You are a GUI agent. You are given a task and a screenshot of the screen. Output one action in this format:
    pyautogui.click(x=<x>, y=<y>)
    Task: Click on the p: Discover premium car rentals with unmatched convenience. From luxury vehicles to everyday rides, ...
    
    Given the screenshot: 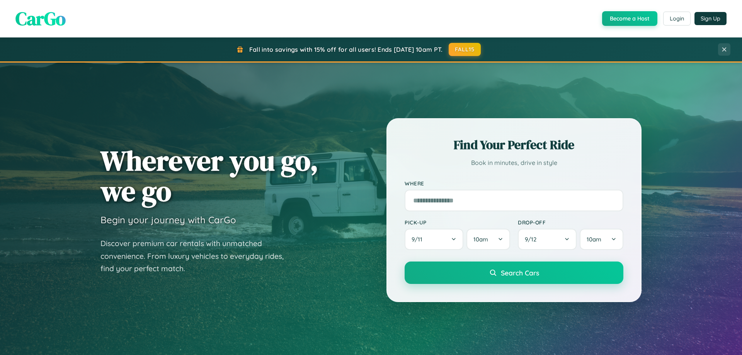 What is the action you would take?
    pyautogui.click(x=197, y=256)
    